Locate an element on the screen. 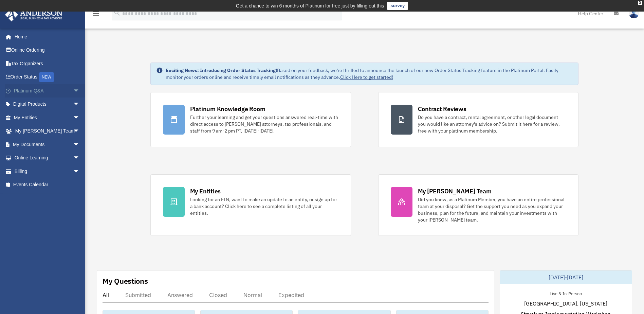  div: Expedited is located at coordinates (291, 295).